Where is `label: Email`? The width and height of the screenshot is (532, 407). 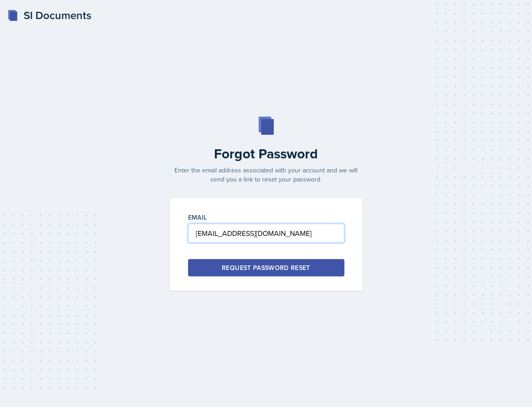
label: Email is located at coordinates (198, 218).